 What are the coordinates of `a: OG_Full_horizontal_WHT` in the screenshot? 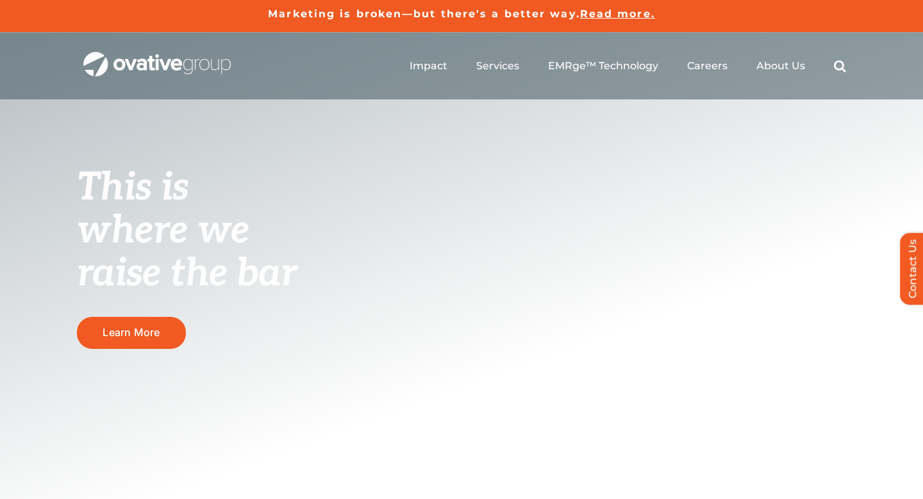 It's located at (157, 56).